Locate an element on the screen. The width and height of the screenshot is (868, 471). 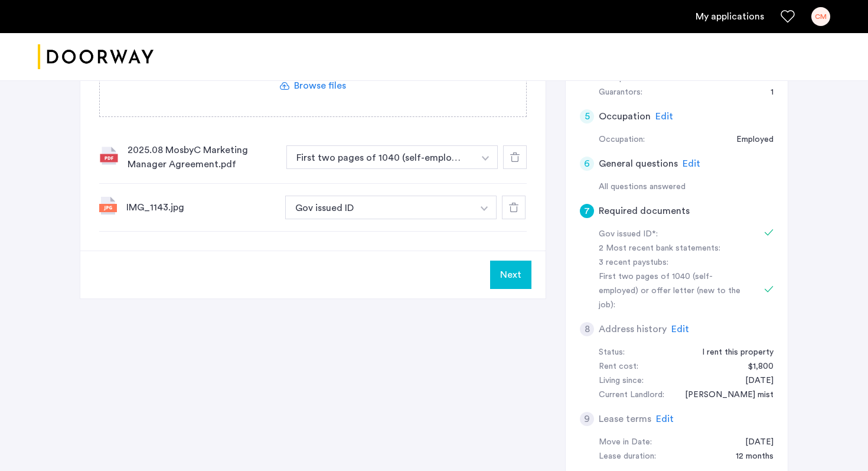
div: Gov issued ID*: is located at coordinates (673, 234).